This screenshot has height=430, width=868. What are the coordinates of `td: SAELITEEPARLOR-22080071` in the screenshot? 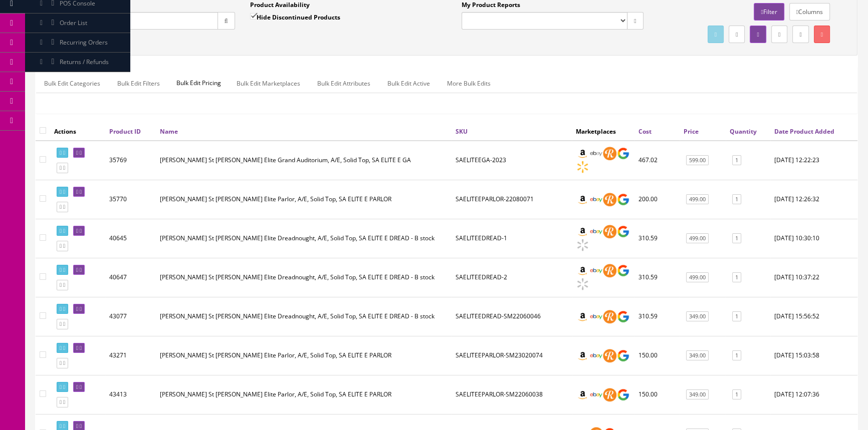 It's located at (512, 199).